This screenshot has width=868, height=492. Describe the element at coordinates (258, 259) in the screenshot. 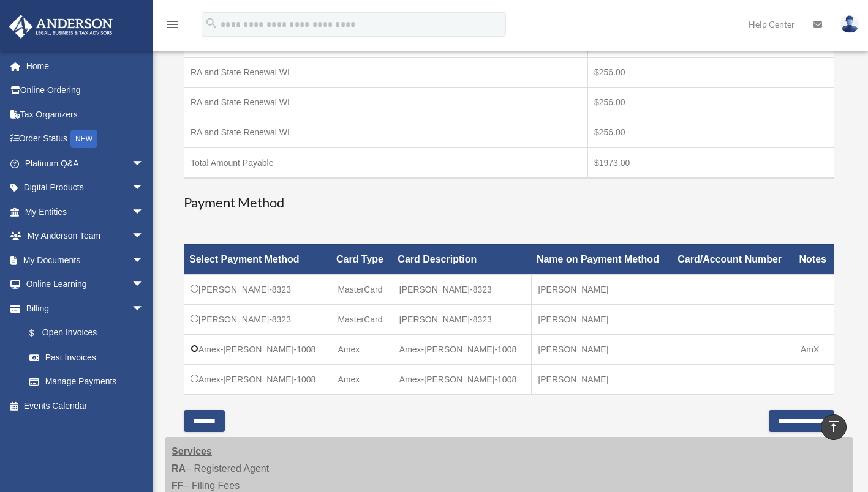

I see `th: Select Payment Method` at that location.